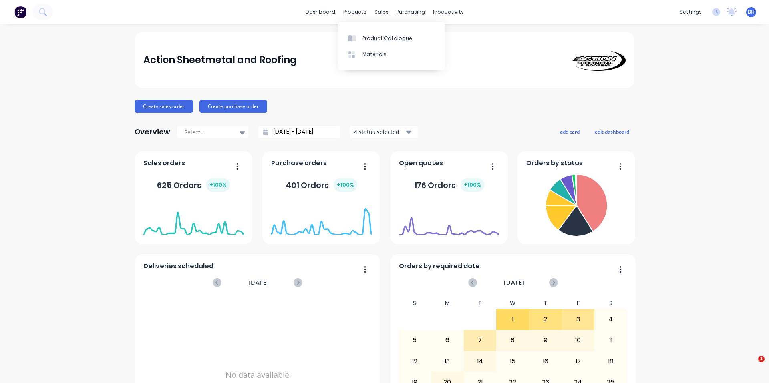  I want to click on div: 11, so click(611, 340).